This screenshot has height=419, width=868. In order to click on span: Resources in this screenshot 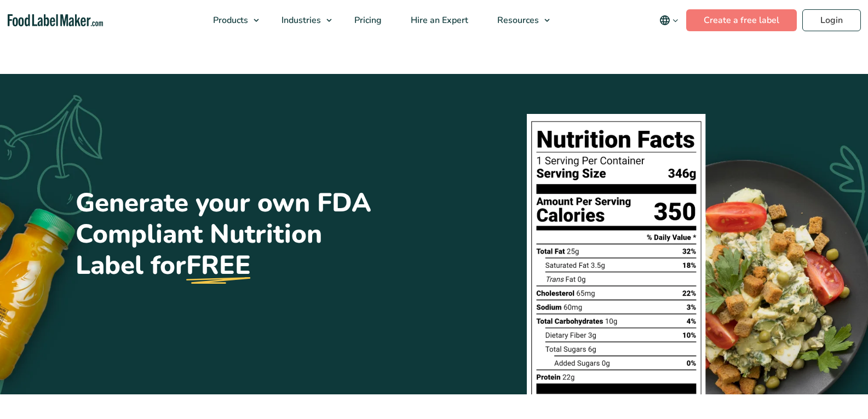, I will do `click(517, 20)`.